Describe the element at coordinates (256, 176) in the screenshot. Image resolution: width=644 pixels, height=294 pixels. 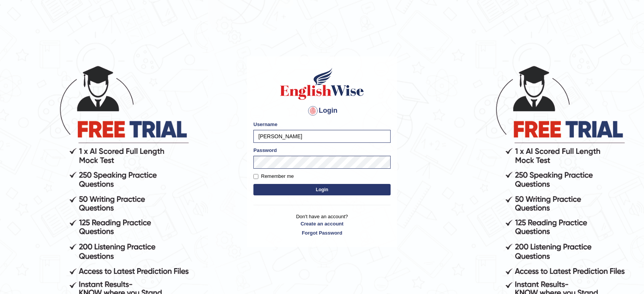
I see `input: Remember me` at that location.